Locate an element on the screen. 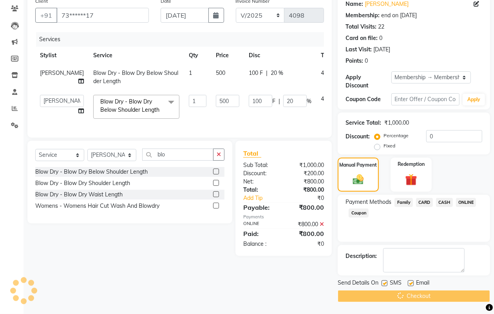  div: Paid: is located at coordinates (261, 234).